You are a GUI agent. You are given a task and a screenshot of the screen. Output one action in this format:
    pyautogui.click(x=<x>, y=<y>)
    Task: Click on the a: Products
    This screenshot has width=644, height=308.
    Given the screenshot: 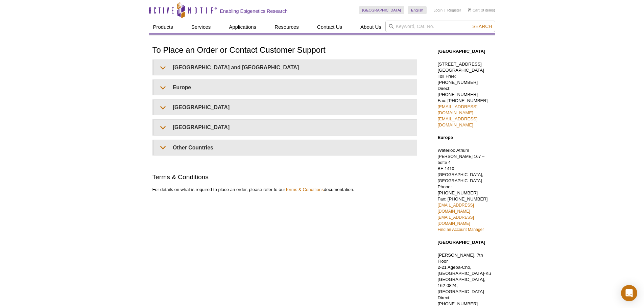 What is the action you would take?
    pyautogui.click(x=163, y=27)
    